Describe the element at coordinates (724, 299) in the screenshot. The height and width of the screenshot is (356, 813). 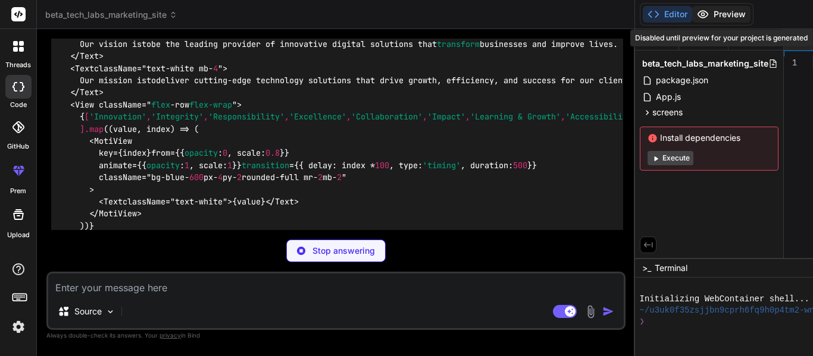
I see `span: Initializing WebContainer shell...` at that location.